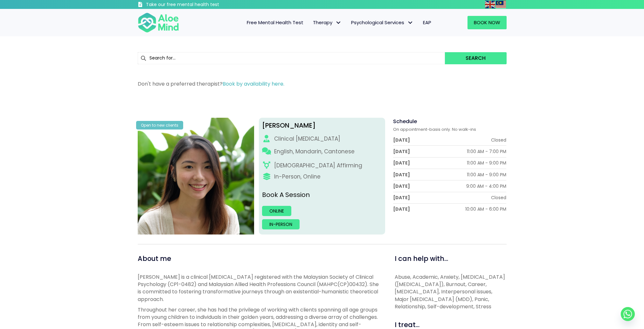 The height and width of the screenshot is (329, 644). I want to click on img: Peggy Clin Psych, so click(196, 176).